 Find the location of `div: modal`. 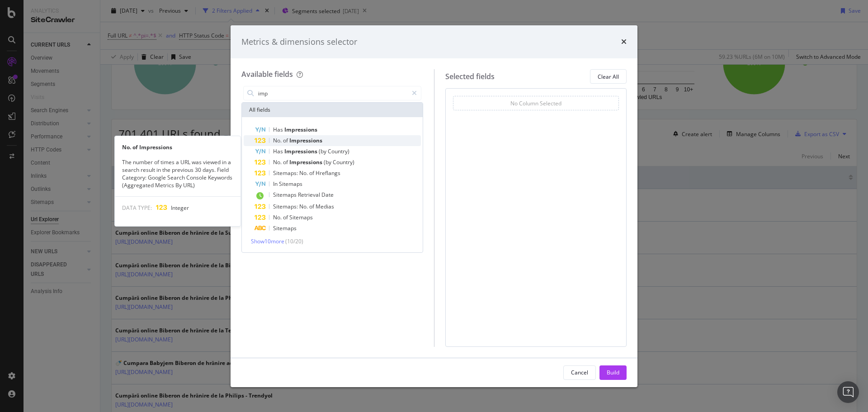

div: modal is located at coordinates (434, 206).